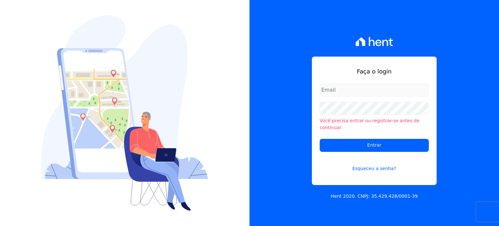 The height and width of the screenshot is (226, 499). I want to click on input: Entrar, so click(375, 145).